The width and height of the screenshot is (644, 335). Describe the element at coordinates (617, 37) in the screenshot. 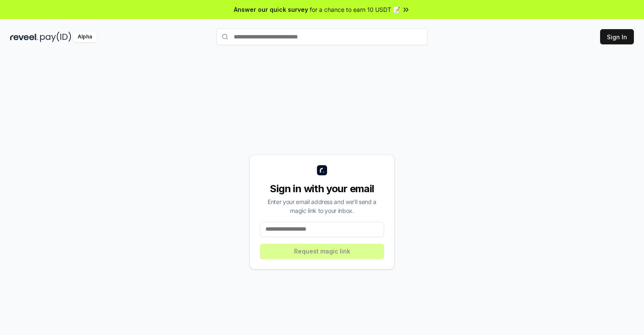

I see `button: Sign In` at that location.